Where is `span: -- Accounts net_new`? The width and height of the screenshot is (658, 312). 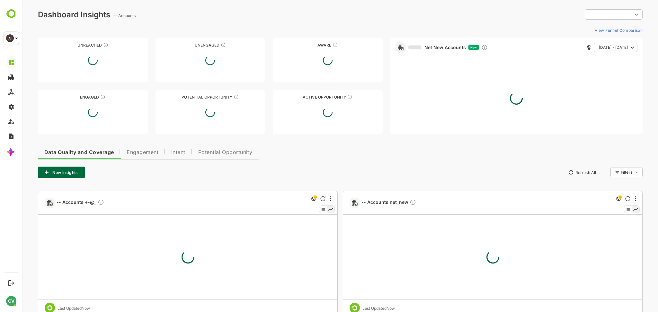 span: -- Accounts net_new is located at coordinates (366, 203).